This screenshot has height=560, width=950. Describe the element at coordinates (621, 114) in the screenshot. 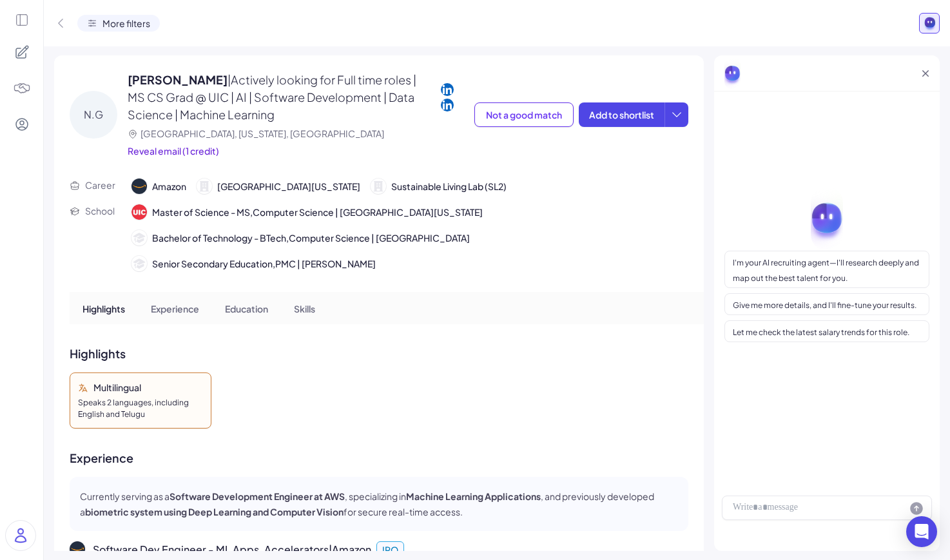

I see `button: Add to shortlist` at that location.